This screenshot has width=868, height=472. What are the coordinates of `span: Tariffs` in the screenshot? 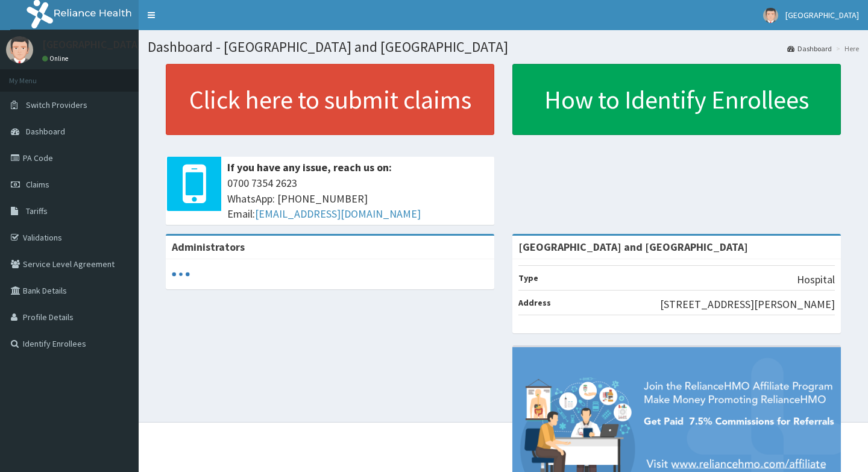 It's located at (37, 211).